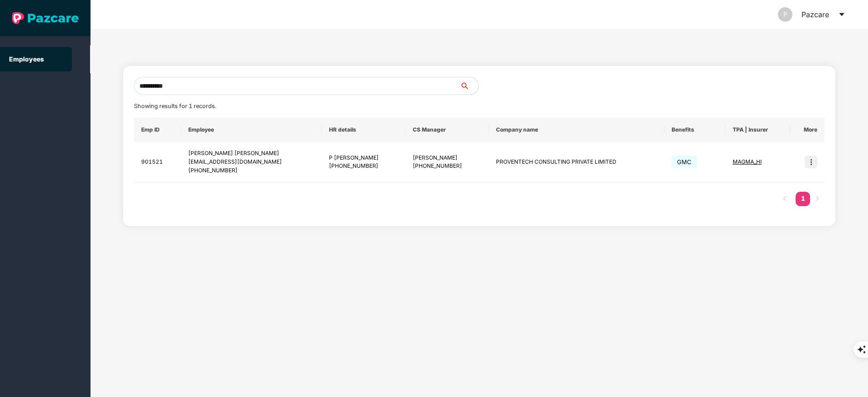 Image resolution: width=868 pixels, height=397 pixels. I want to click on a: 1, so click(802, 198).